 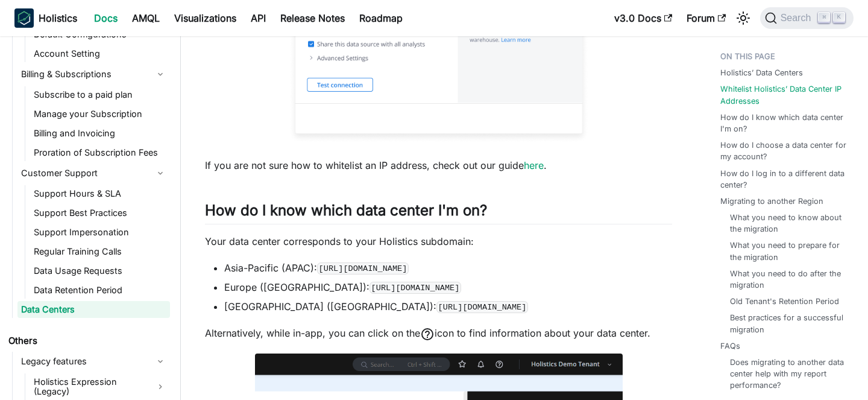 I want to click on a: Billing & Subscriptions, so click(x=93, y=74).